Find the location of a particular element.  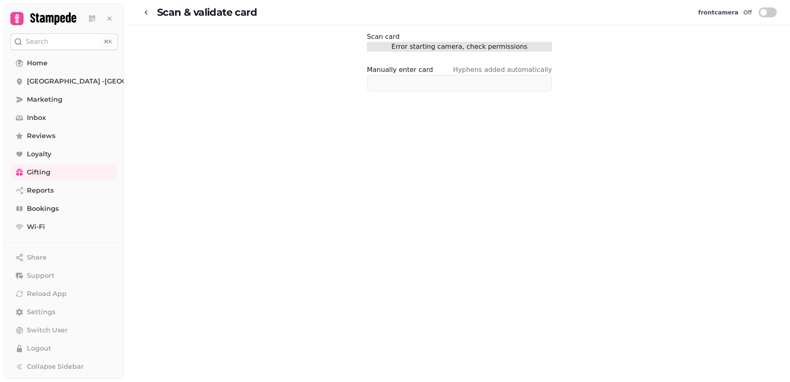

a: Marketing is located at coordinates (64, 100).